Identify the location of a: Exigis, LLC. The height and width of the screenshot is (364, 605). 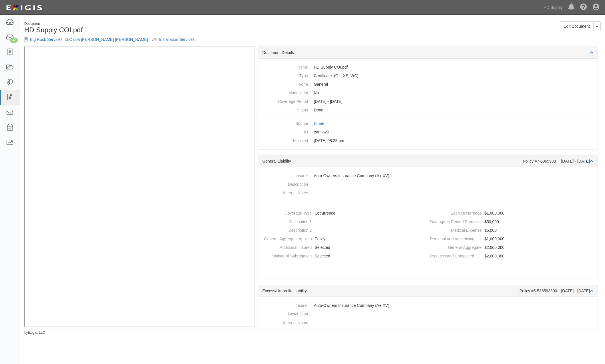
(36, 332).